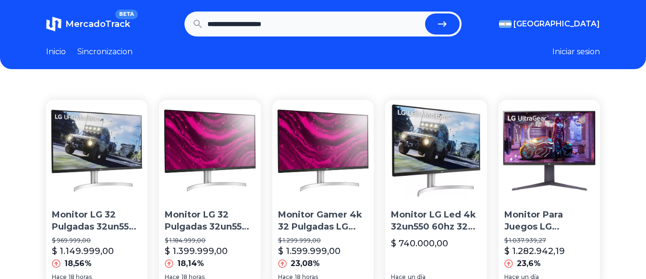  I want to click on p: 23,6%, so click(529, 264).